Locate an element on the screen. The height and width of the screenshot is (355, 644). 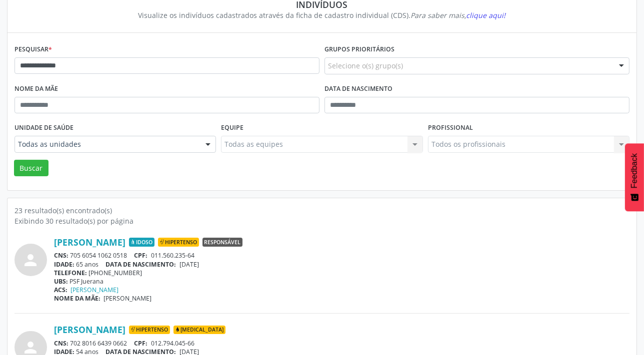
span: Responsável is located at coordinates (223, 242).